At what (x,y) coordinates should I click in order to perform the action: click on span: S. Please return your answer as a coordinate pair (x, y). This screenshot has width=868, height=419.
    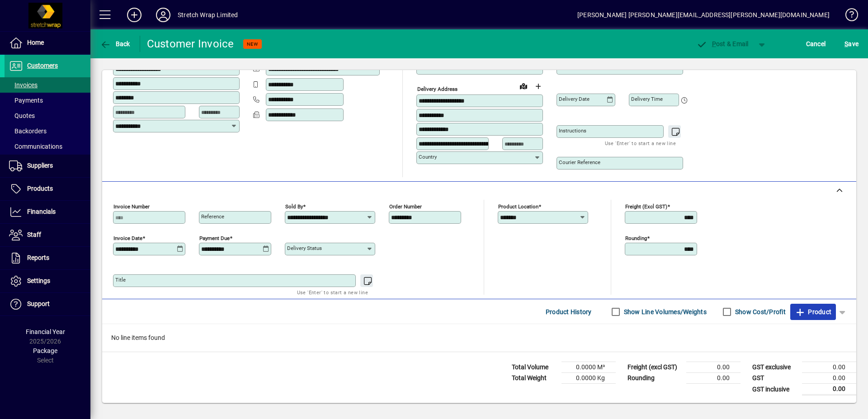
    Looking at the image, I should click on (846, 44).